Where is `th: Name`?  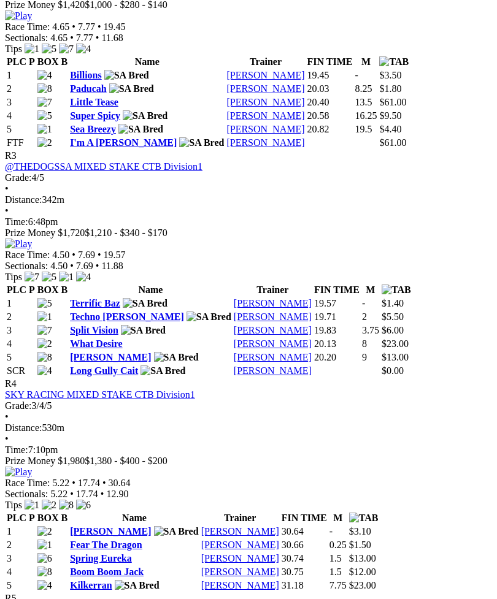
th: Name is located at coordinates (150, 290).